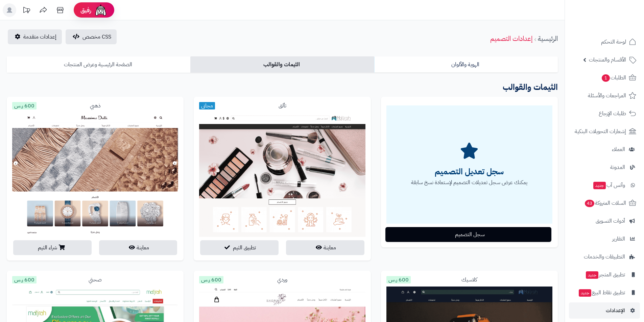  I want to click on span: السلات المتروكة, so click(605, 203).